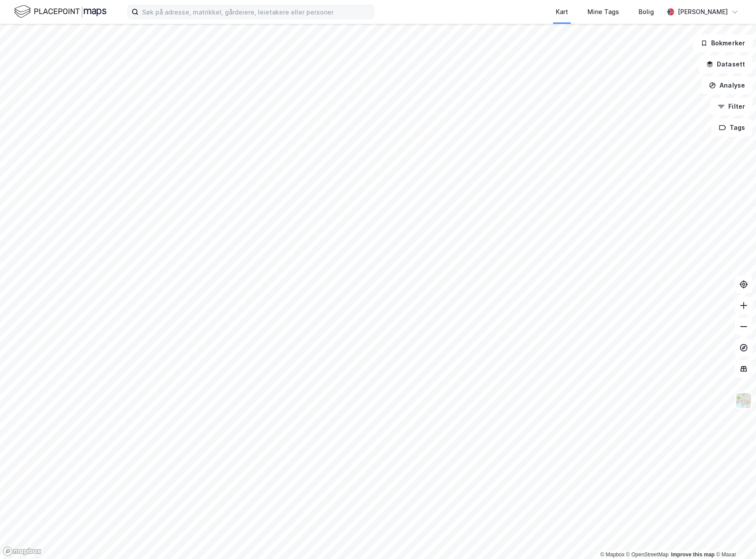 The image size is (756, 559). I want to click on button: Tags, so click(732, 127).